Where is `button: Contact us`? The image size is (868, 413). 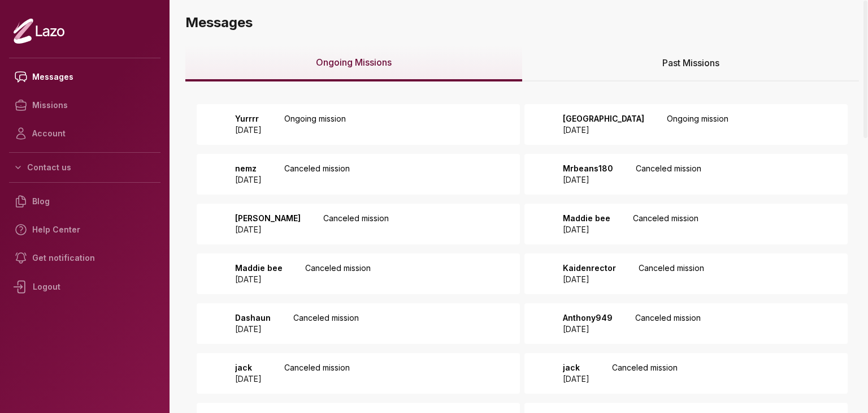
button: Contact us is located at coordinates (85, 167).